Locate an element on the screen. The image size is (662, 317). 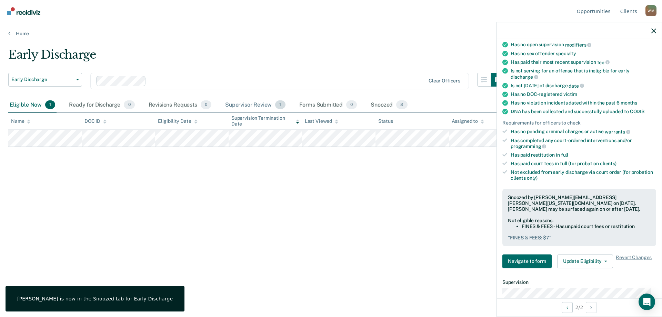
div: Ready for Discharge is located at coordinates (102, 105).